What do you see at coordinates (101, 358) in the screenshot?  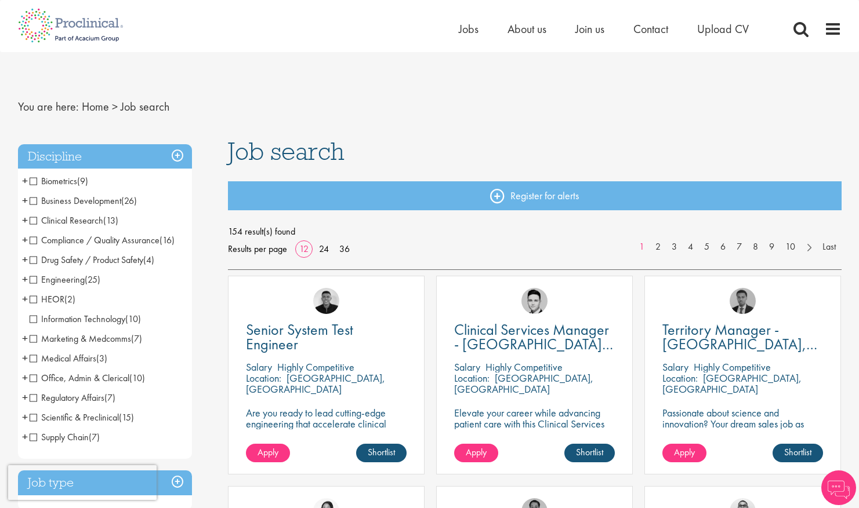 I see `span: (3)` at bounding box center [101, 358].